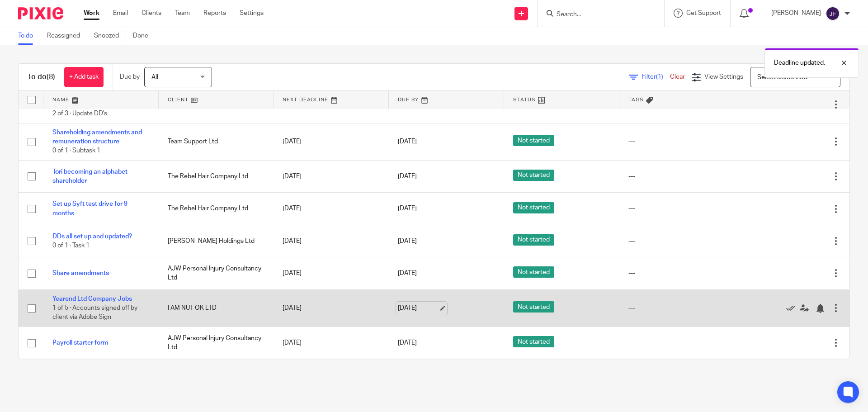 The height and width of the screenshot is (412, 868). What do you see at coordinates (76, 151) in the screenshot?
I see `span: 0 of 1 · Subtask 1` at bounding box center [76, 151].